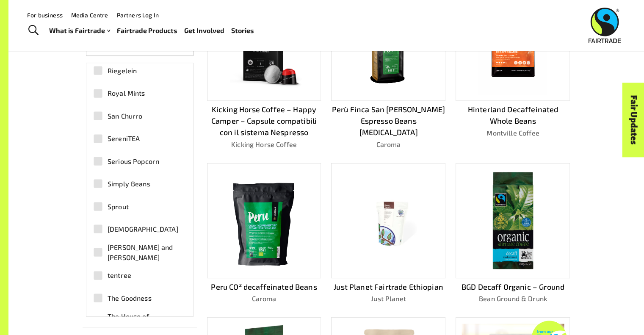  What do you see at coordinates (513, 115) in the screenshot?
I see `p: Hinterland Decaffeinated Whole Beans` at bounding box center [513, 115].